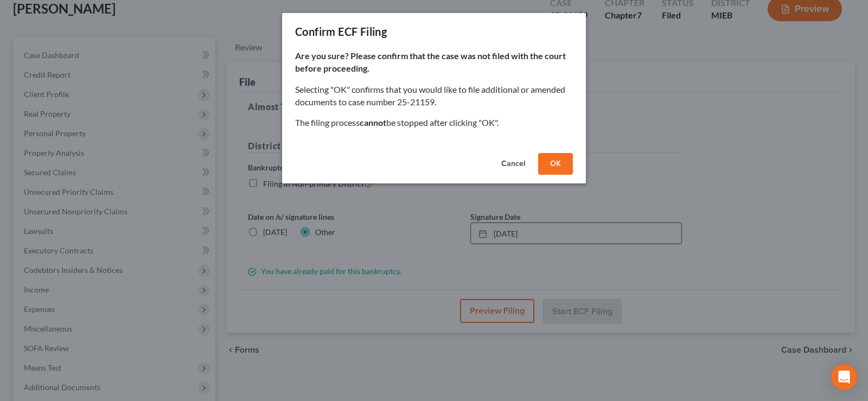  Describe the element at coordinates (340, 31) in the screenshot. I see `div: Confirm ECF Filing` at that location.